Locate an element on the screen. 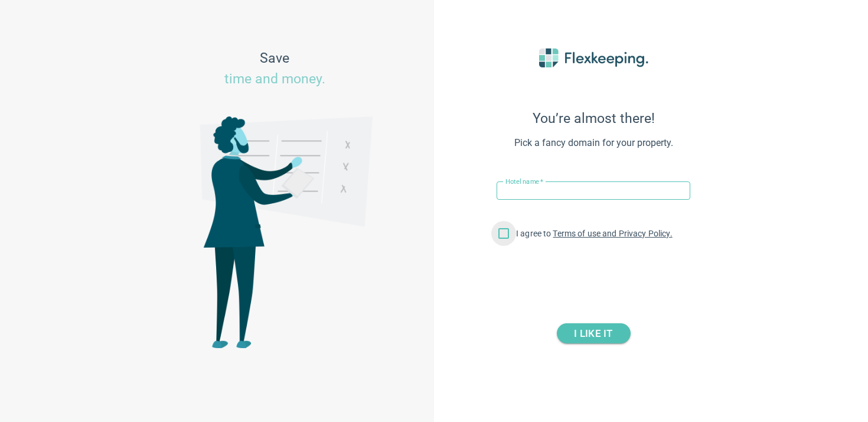  span: Pick a fancy domain for your property. is located at coordinates (593, 143).